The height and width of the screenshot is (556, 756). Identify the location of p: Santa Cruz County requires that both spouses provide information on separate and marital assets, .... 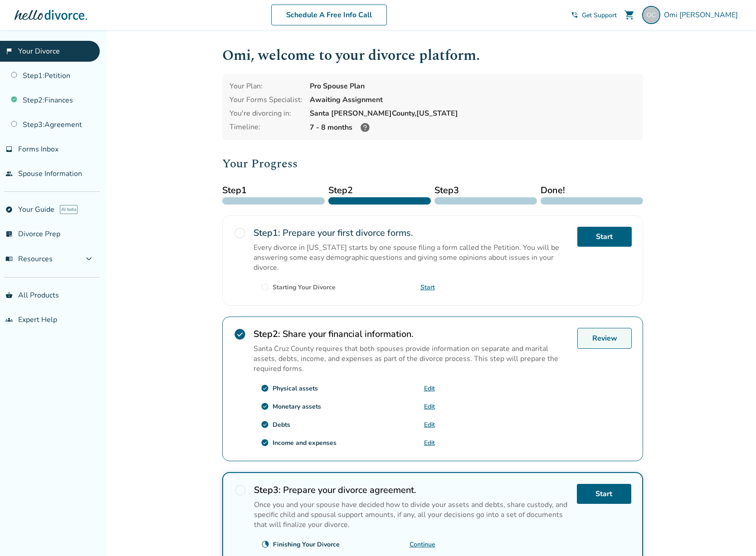
(411, 359).